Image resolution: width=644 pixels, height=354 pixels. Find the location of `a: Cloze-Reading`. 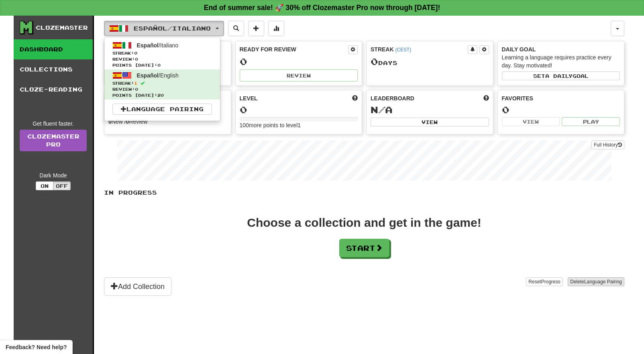

a: Cloze-Reading is located at coordinates (53, 90).